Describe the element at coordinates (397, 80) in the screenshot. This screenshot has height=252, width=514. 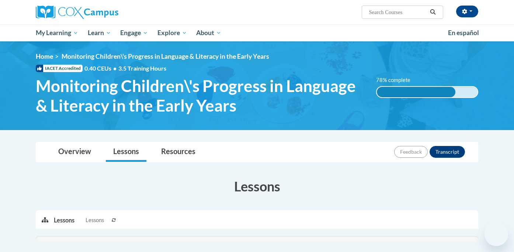
I see `label: 78% complete` at that location.